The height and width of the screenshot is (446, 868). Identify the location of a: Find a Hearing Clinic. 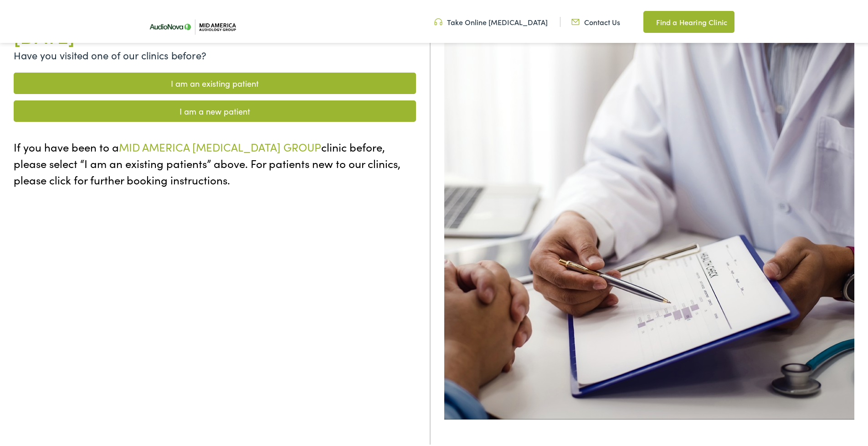
(689, 20).